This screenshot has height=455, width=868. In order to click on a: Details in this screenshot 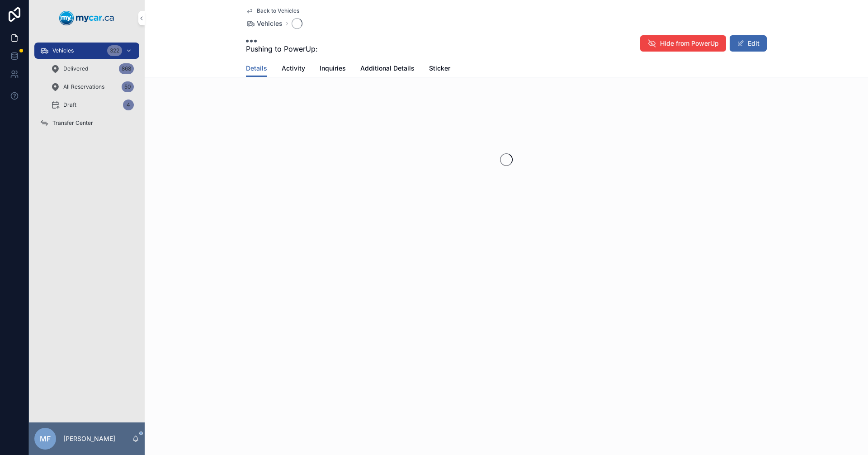, I will do `click(256, 69)`.